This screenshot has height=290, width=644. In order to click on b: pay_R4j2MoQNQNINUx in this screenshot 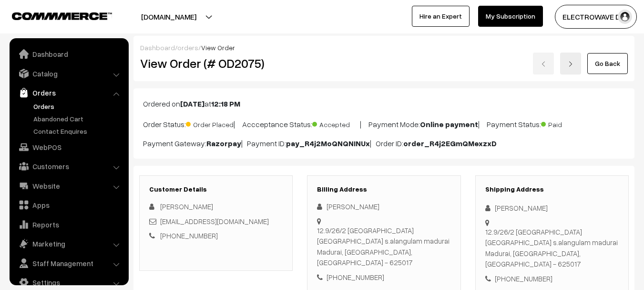, I will do `click(328, 143)`.